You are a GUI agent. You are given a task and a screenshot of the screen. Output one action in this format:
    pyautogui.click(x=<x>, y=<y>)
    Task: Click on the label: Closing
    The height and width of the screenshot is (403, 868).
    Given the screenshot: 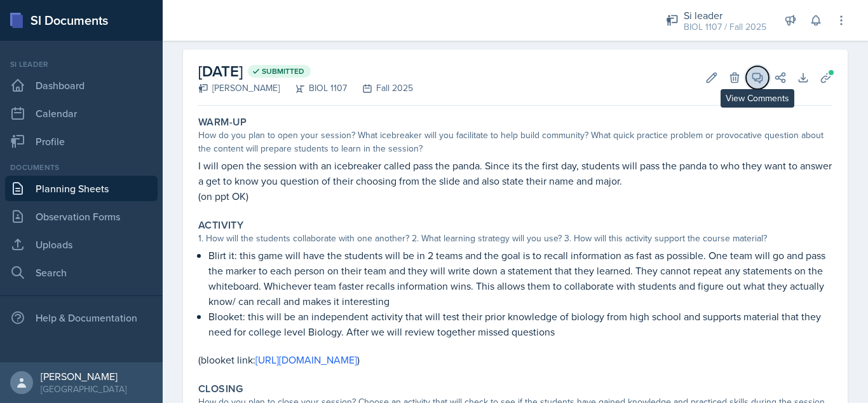 What is the action you would take?
    pyautogui.click(x=221, y=389)
    